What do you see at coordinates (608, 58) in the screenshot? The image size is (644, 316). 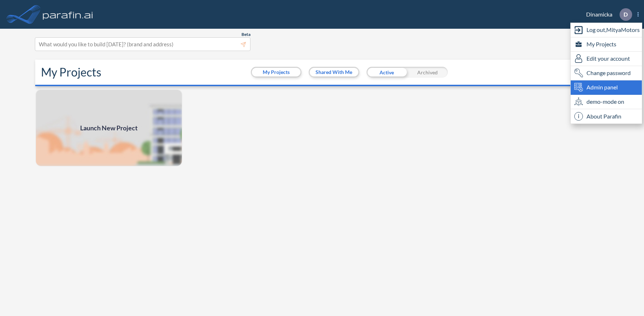 I see `span: Edit your account` at bounding box center [608, 58].